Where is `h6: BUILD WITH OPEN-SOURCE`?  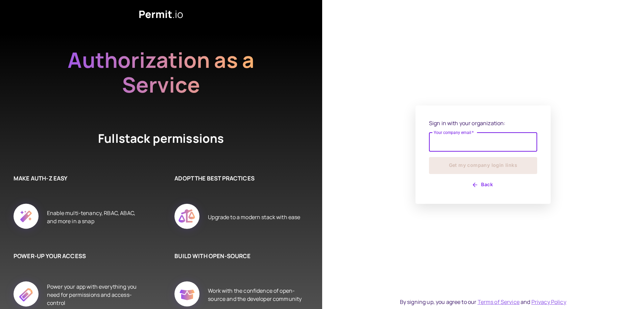
h6: BUILD WITH OPEN-SOURCE is located at coordinates (238, 256).